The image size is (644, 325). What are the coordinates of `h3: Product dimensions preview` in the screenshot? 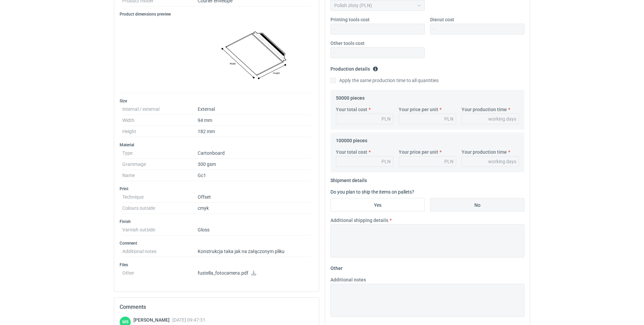 It's located at (217, 14).